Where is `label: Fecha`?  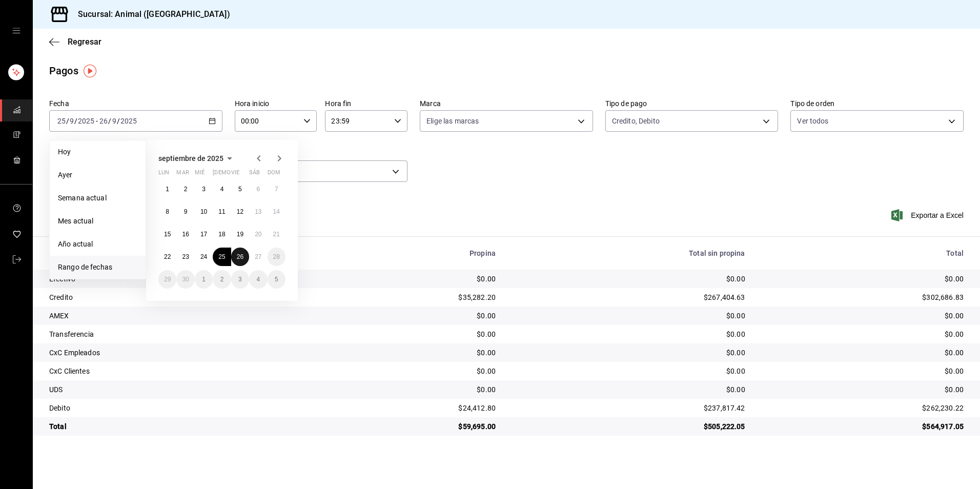 label: Fecha is located at coordinates (136, 103).